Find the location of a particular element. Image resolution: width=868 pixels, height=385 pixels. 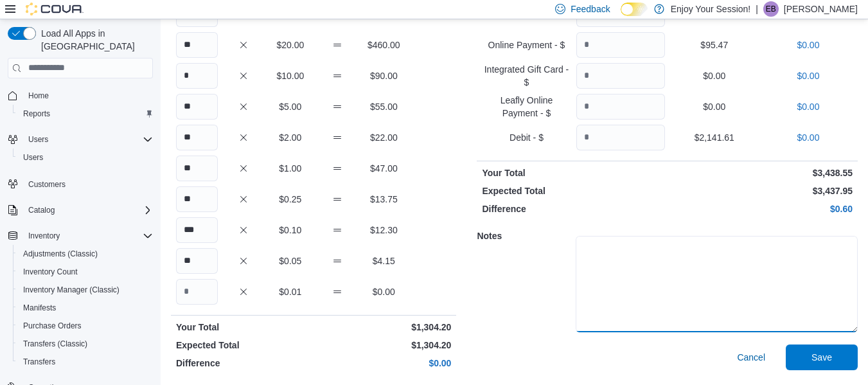

p: $1.00 is located at coordinates (289, 169).